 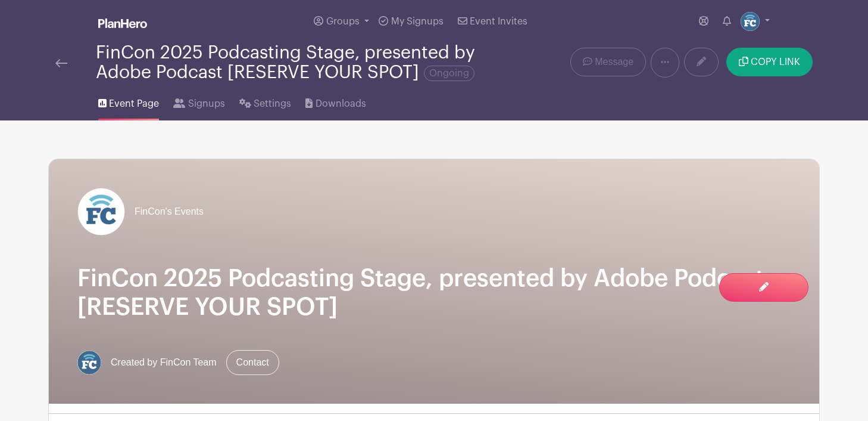 What do you see at coordinates (207, 104) in the screenshot?
I see `span: Signups` at bounding box center [207, 104].